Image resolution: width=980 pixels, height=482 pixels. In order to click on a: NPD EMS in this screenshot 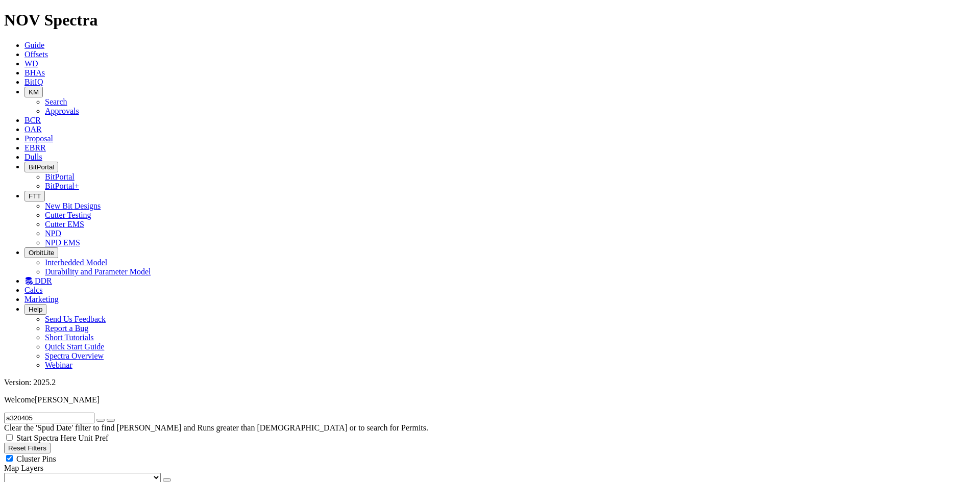, I will do `click(63, 242)`.